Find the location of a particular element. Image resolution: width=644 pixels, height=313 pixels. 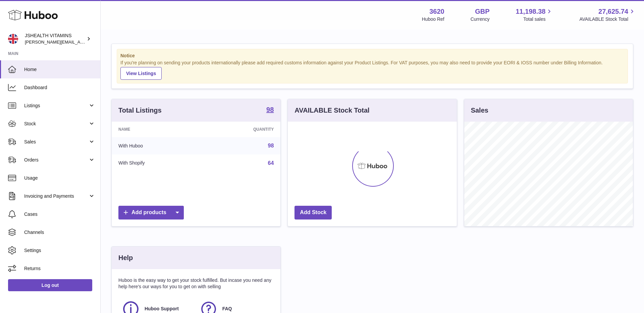

span: Returns is located at coordinates (60, 269).